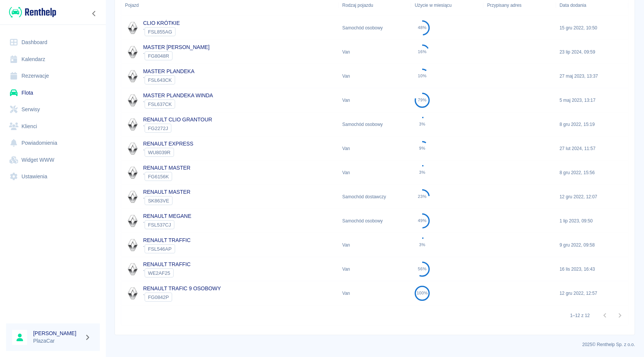 The width and height of the screenshot is (644, 357). What do you see at coordinates (592, 269) in the screenshot?
I see `div: 16 lis 2023, 16:43` at bounding box center [592, 269].